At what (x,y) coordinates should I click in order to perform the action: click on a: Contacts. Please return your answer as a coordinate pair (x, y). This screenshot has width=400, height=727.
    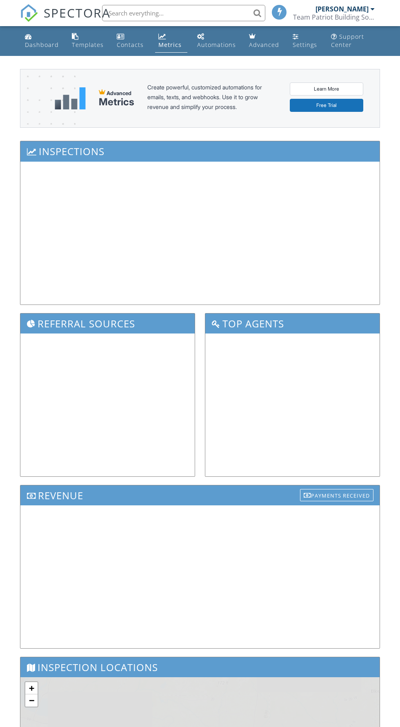
    Looking at the image, I should click on (131, 41).